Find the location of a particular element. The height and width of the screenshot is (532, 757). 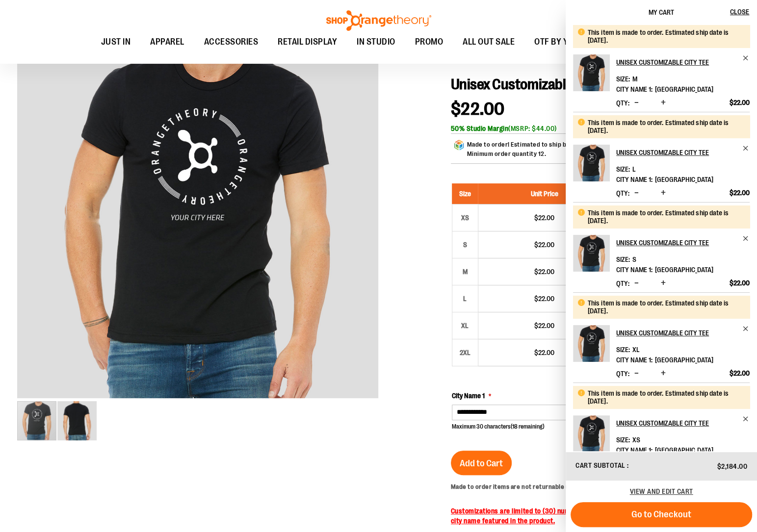

div: S is located at coordinates (465, 245).